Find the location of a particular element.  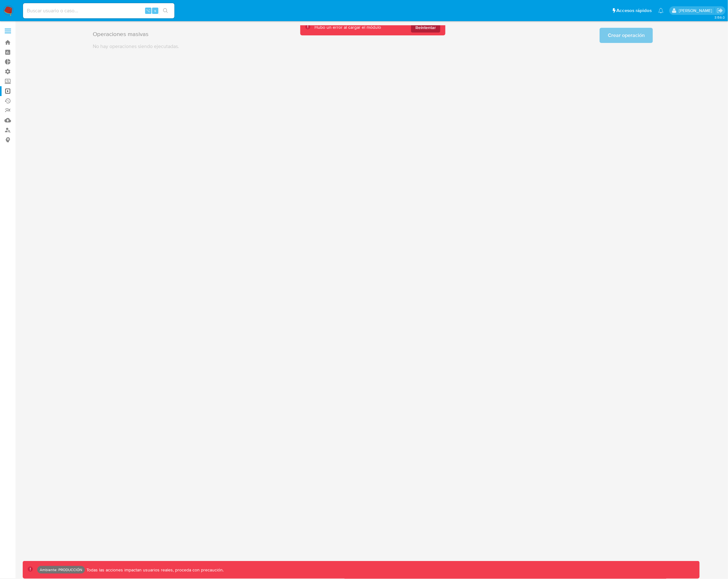

p: leandrojossue.ramirez@mercadolibre.com.co is located at coordinates (697, 11).